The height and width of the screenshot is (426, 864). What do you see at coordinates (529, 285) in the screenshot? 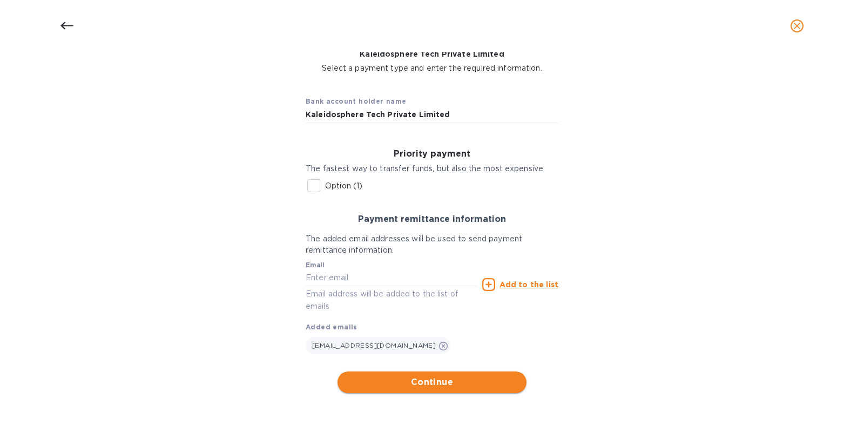
I see `u: Add to the list` at bounding box center [529, 285].